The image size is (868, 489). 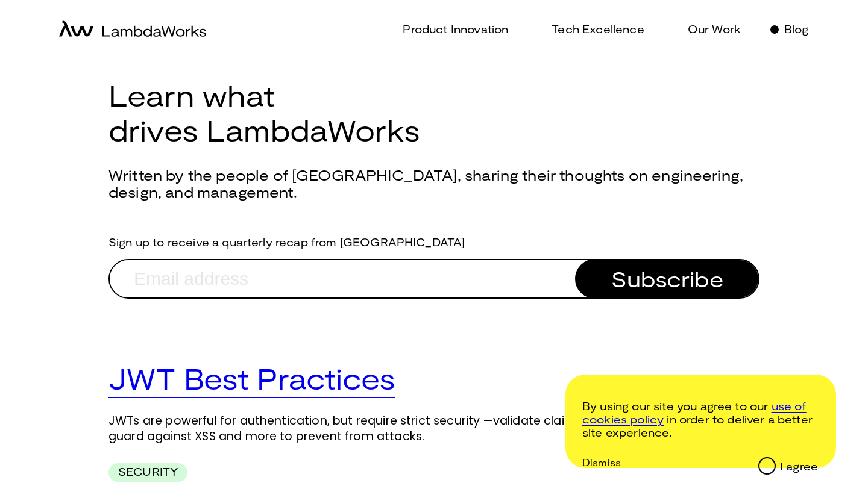 I want to click on h1: Learn what drives LambdaWorks, so click(x=434, y=113).